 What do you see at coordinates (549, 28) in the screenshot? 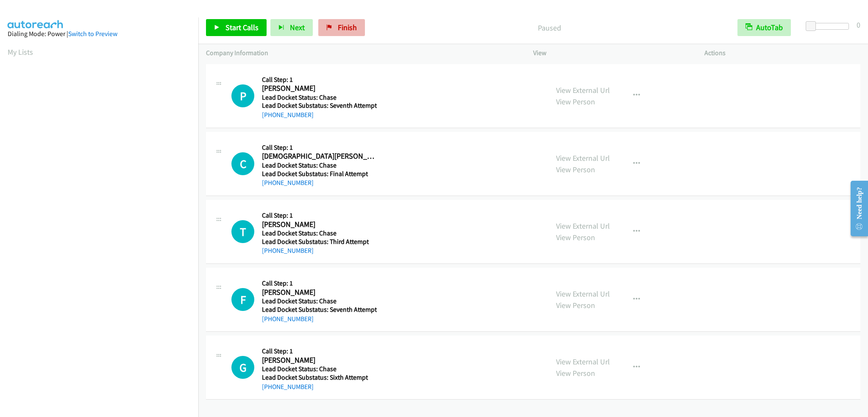
I see `p: Paused` at bounding box center [549, 28].